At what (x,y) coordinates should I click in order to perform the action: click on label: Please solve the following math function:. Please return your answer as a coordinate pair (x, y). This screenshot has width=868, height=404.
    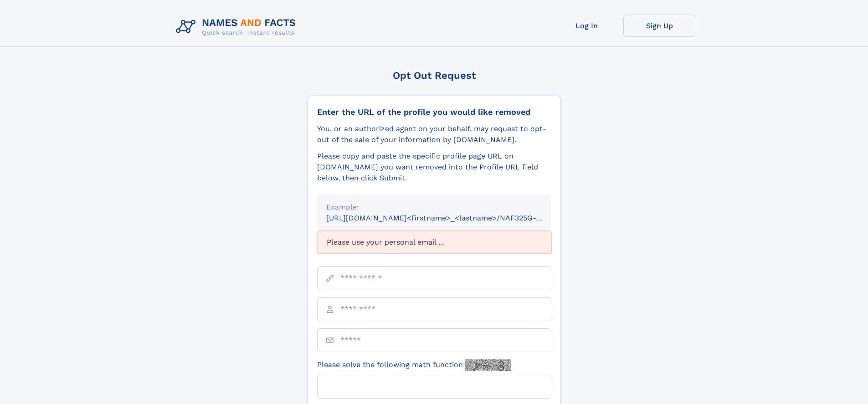
    Looking at the image, I should click on (414, 365).